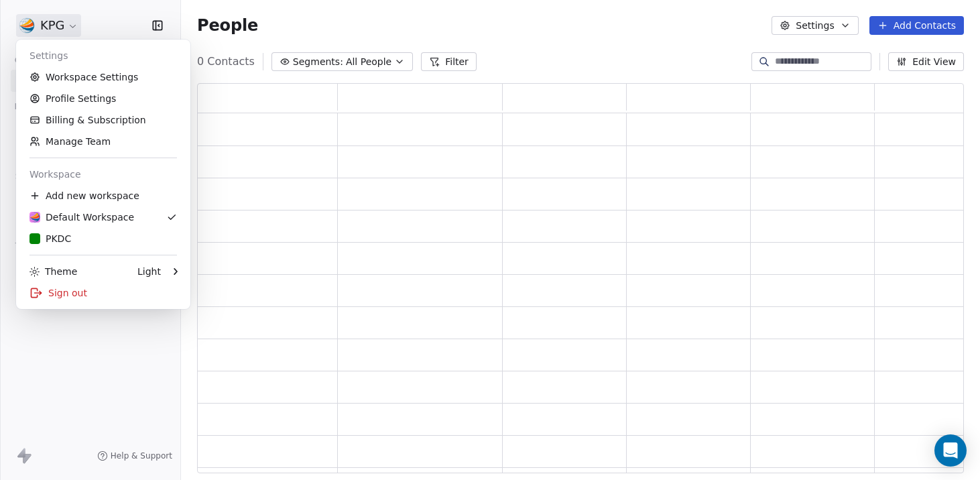 The height and width of the screenshot is (480, 980). Describe the element at coordinates (149, 272) in the screenshot. I see `div: Light` at that location.